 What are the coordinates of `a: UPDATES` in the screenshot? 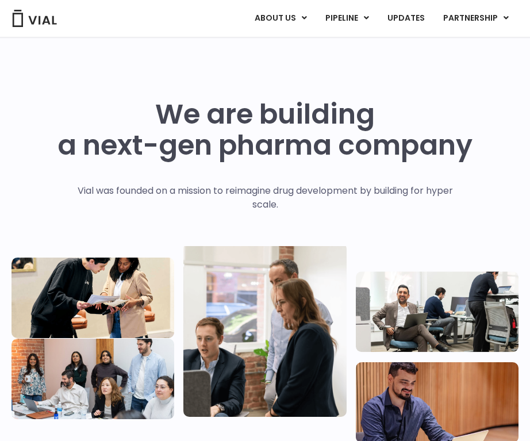 It's located at (406, 18).